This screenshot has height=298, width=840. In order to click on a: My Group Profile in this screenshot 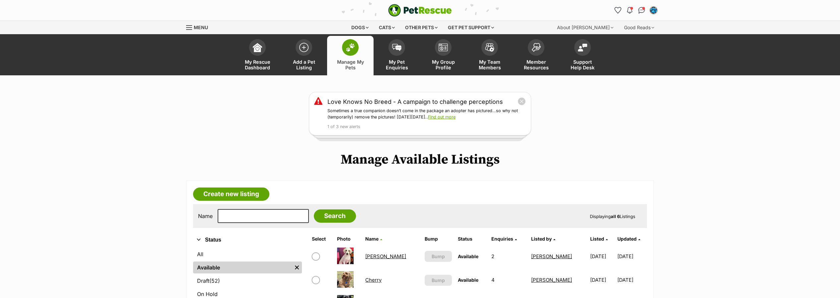, I will do `click(443, 55)`.